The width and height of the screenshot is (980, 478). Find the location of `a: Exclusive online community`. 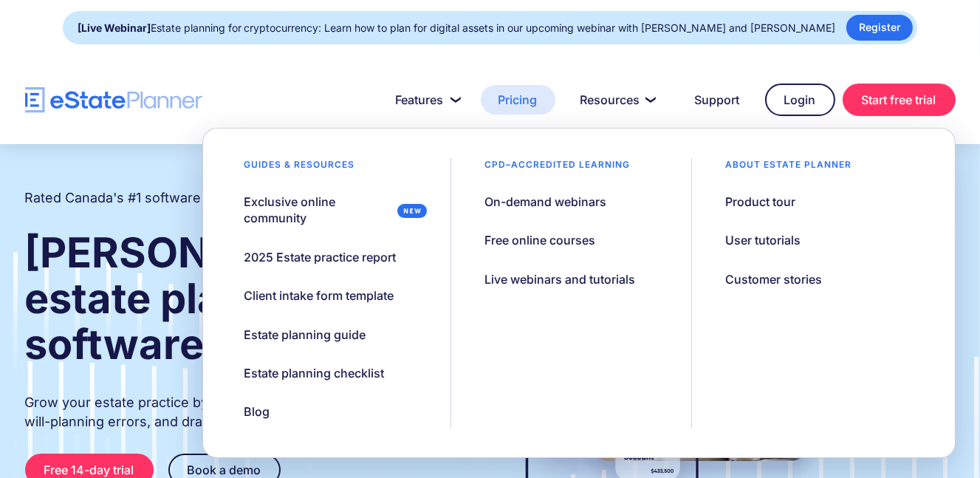

a: Exclusive online community is located at coordinates (330, 210).